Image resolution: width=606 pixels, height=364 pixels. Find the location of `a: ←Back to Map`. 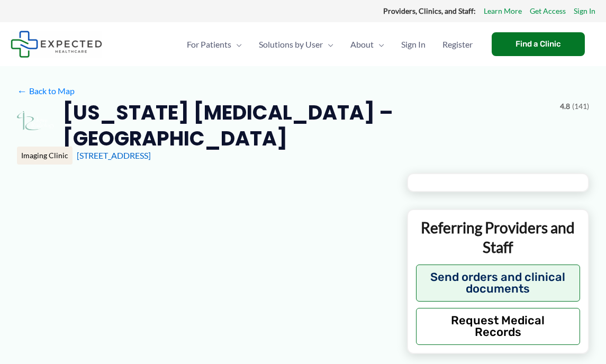

a: ←Back to Map is located at coordinates (46, 91).